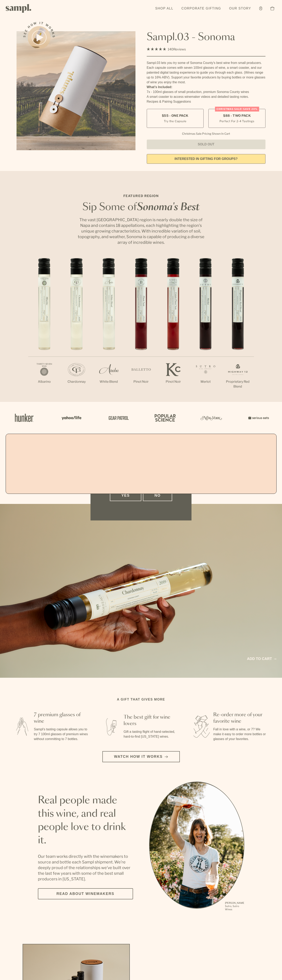 This screenshot has height=980, width=282. What do you see at coordinates (175, 116) in the screenshot?
I see `span: $55 - One Pack` at bounding box center [175, 116].